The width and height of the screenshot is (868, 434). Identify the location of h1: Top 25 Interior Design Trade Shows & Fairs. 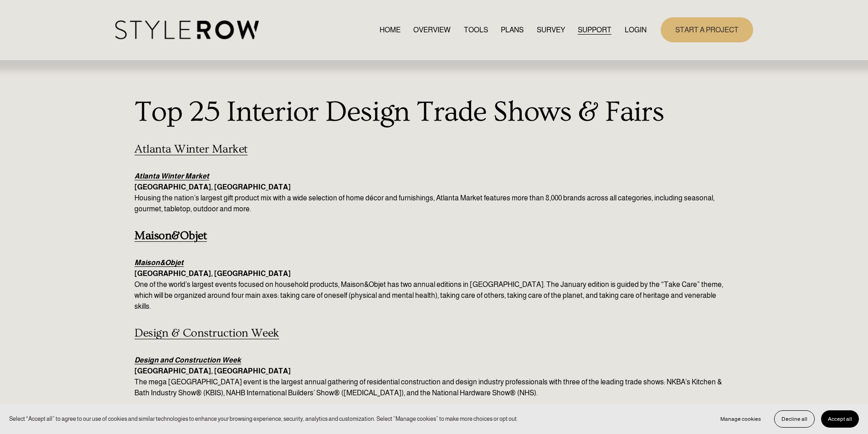
(434, 112).